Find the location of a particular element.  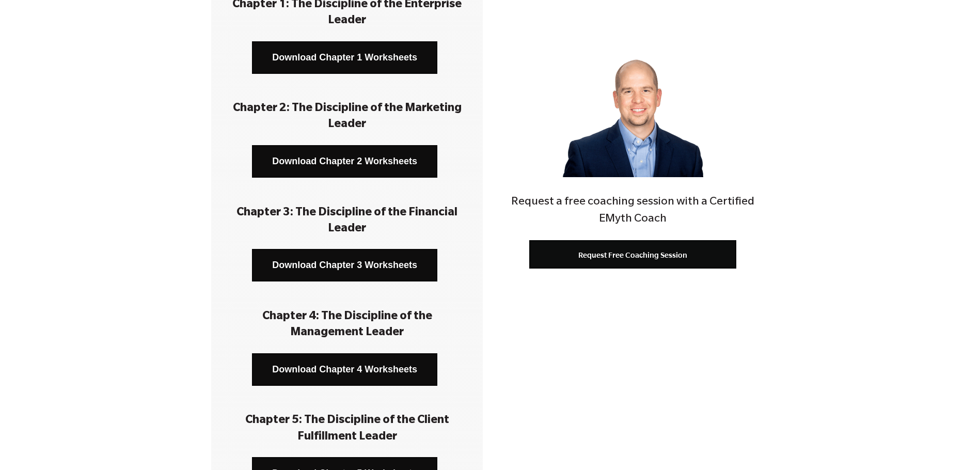

a: Download Chapter 3 Worksheets is located at coordinates (345, 265).